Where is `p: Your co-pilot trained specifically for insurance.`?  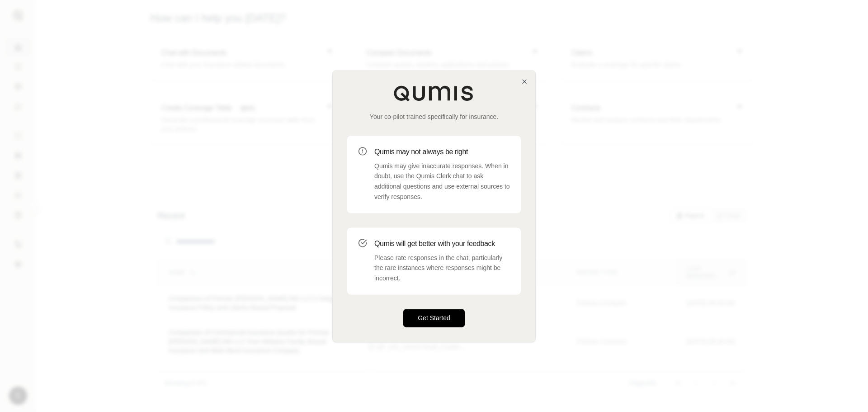 p: Your co-pilot trained specifically for insurance. is located at coordinates (434, 117).